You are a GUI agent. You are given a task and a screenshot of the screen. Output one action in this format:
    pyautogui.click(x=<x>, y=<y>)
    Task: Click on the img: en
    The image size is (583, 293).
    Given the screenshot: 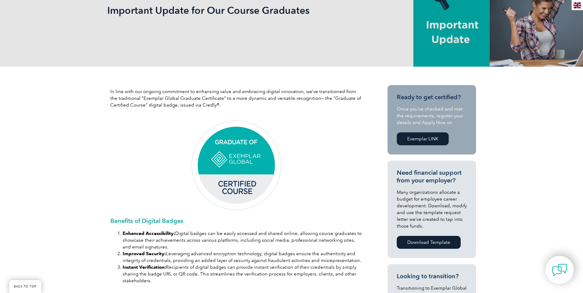 What is the action you would take?
    pyautogui.click(x=577, y=5)
    